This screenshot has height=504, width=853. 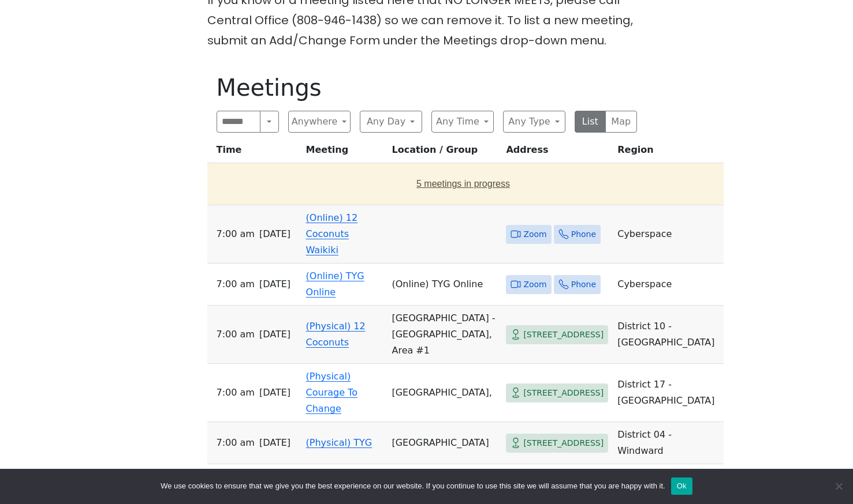 What do you see at coordinates (391, 122) in the screenshot?
I see `button: Any Day` at bounding box center [391, 122].